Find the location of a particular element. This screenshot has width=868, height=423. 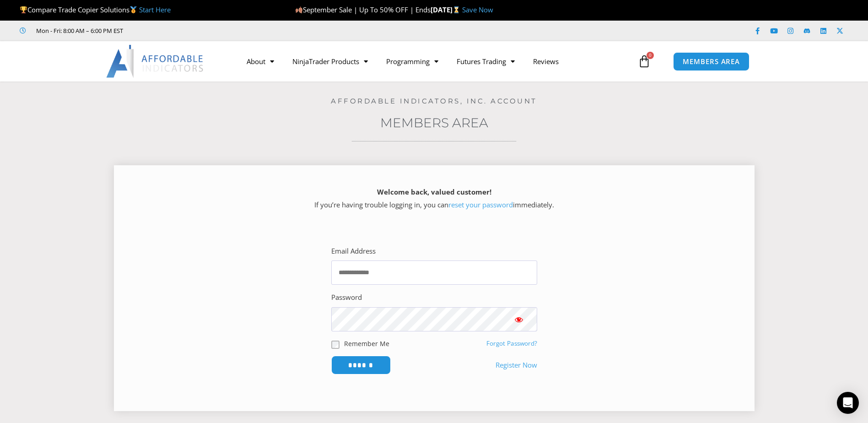

span: Mon - Fri: 8:00 AM – 6:00 PM EST is located at coordinates (78, 31).